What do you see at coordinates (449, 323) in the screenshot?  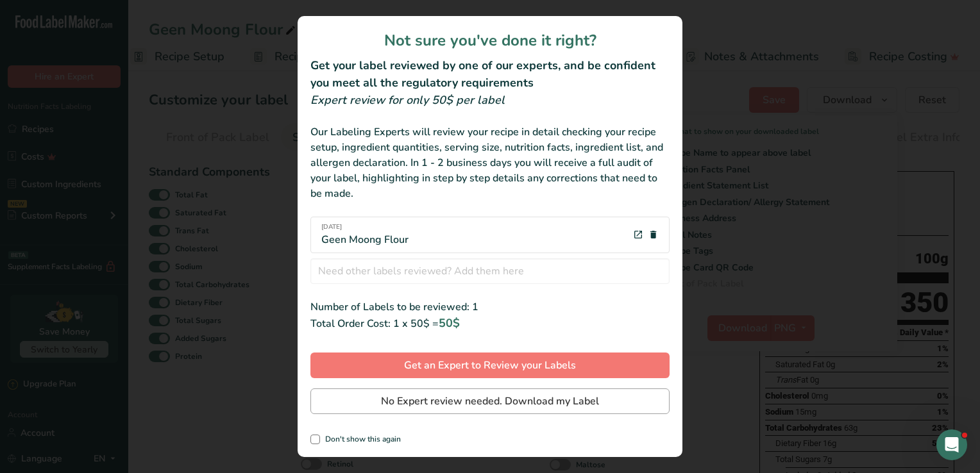 I see `span: 50$` at bounding box center [449, 323].